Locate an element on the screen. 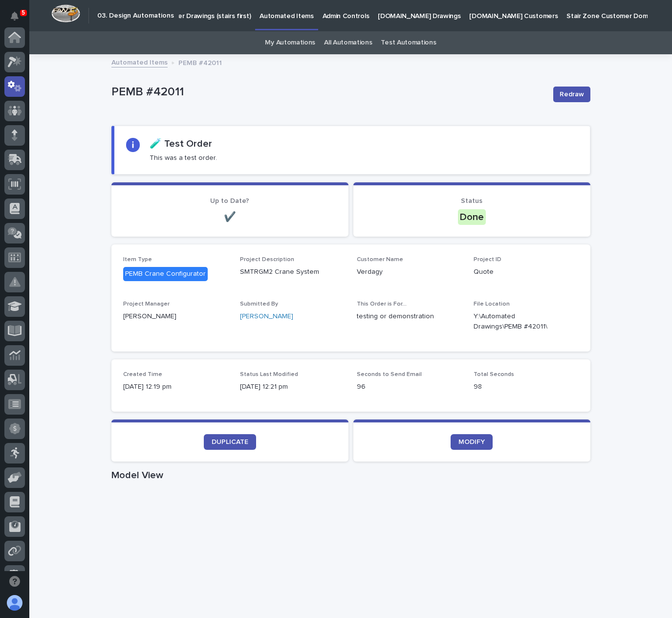  div: Notifications5 is located at coordinates (19, 20).